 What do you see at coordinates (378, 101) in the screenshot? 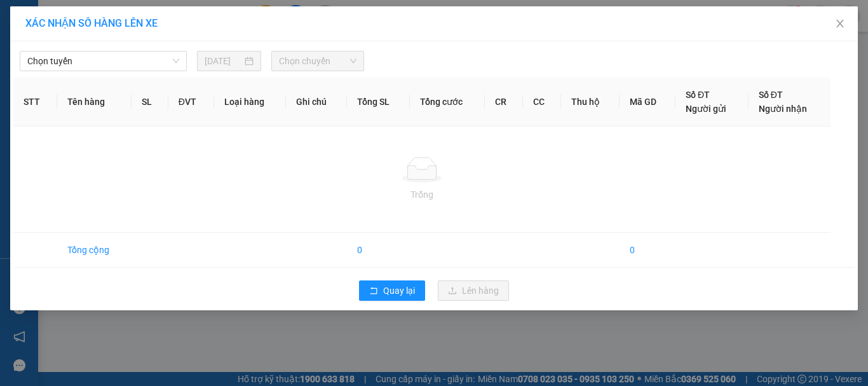
I see `th: Tổng SL` at bounding box center [378, 101].